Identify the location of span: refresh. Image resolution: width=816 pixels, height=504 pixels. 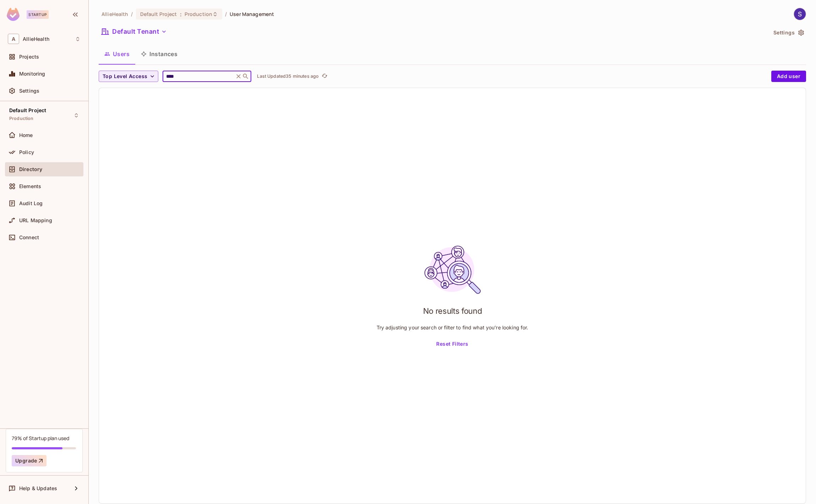
(324, 77).